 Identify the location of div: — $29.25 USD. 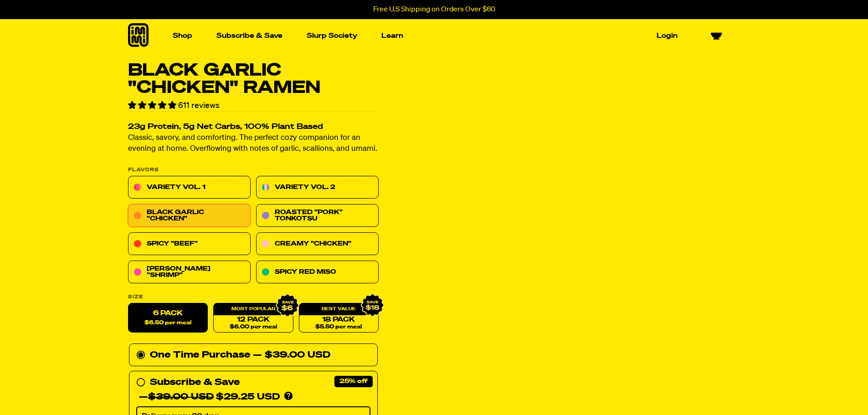
(209, 397).